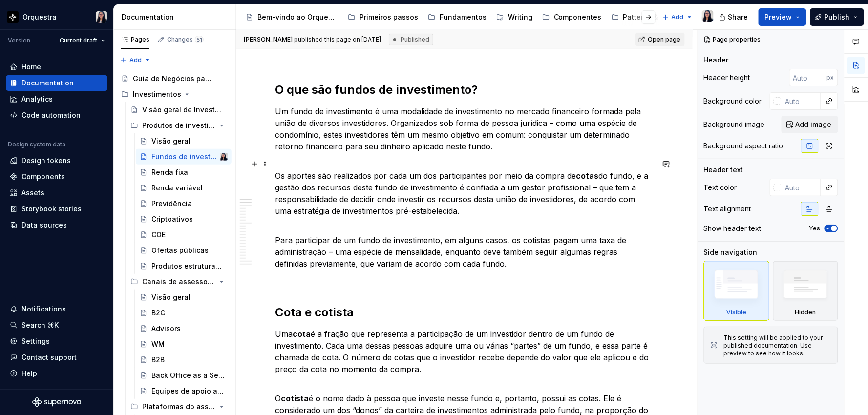 The image size is (868, 415). What do you see at coordinates (647, 17) in the screenshot?
I see `a: Patterns & Pages` at bounding box center [647, 17].